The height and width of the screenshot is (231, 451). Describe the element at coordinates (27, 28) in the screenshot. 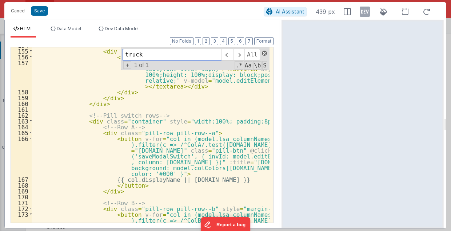

I see `span: HTML` at that location.